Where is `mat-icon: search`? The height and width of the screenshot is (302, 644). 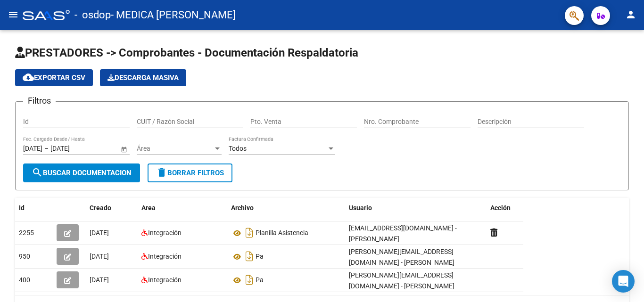
mat-icon: search is located at coordinates (38, 173).